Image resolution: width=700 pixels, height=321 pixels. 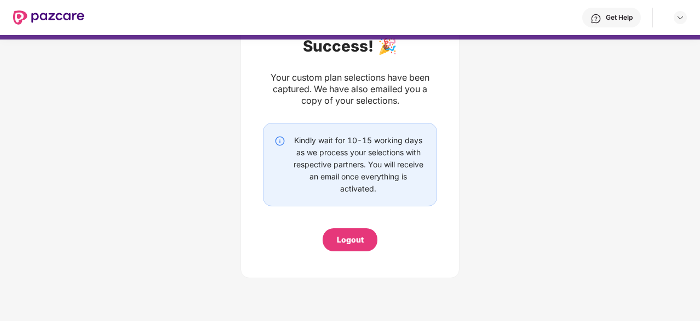 I want to click on img: New Pazcare Logo, so click(x=49, y=18).